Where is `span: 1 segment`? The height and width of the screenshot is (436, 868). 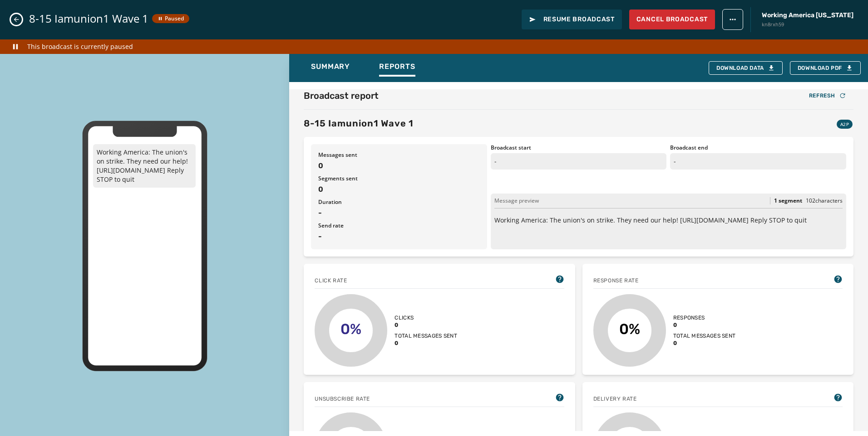 span: 1 segment is located at coordinates (787, 201).